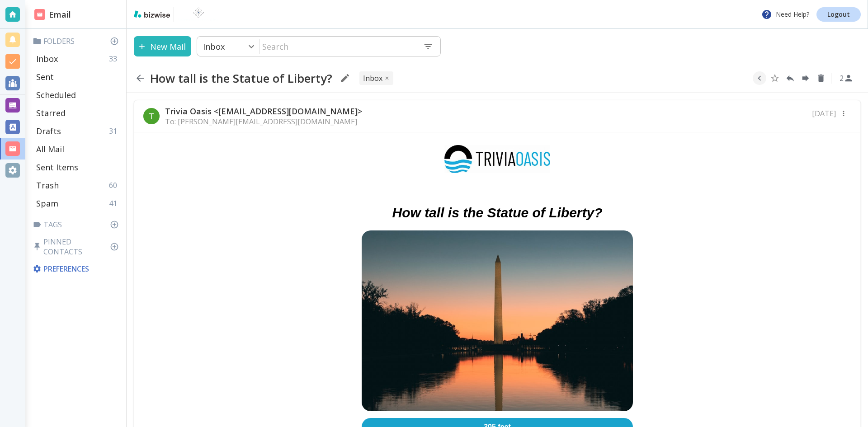 The height and width of the screenshot is (427, 868). Describe the element at coordinates (821, 78) in the screenshot. I see `button: Delete` at that location.